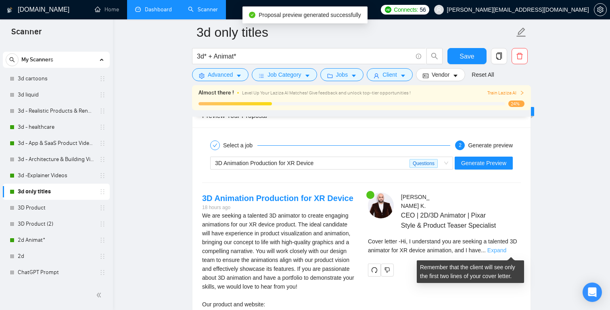 This screenshot has height=310, width=610. Describe the element at coordinates (467, 56) in the screenshot. I see `span: Save` at that location.